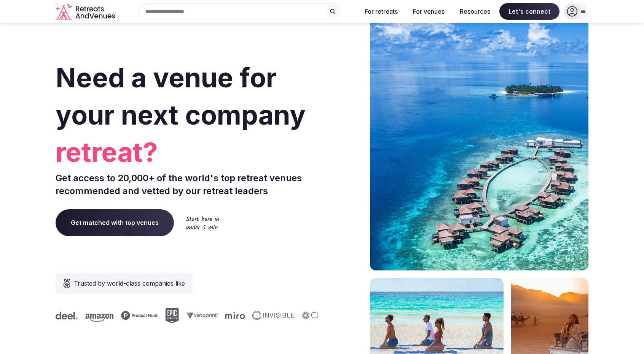 This screenshot has height=354, width=644. Describe the element at coordinates (114, 223) in the screenshot. I see `a: Get matched with top venues` at that location.